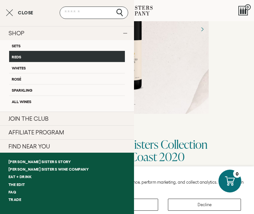 The height and width of the screenshot is (214, 254). I want to click on a: All Wines, so click(67, 101).